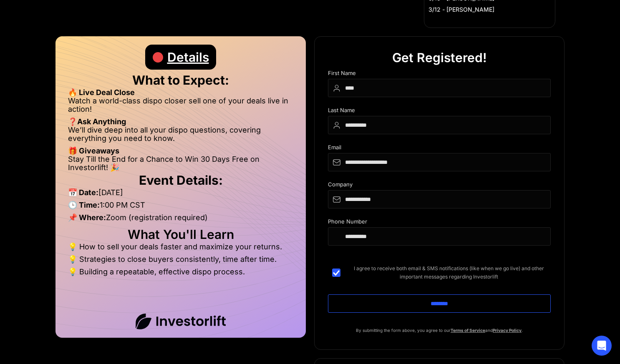 Image resolution: width=620 pixels, height=364 pixels. What do you see at coordinates (439, 222) in the screenshot?
I see `div: Phone Number` at bounding box center [439, 222].